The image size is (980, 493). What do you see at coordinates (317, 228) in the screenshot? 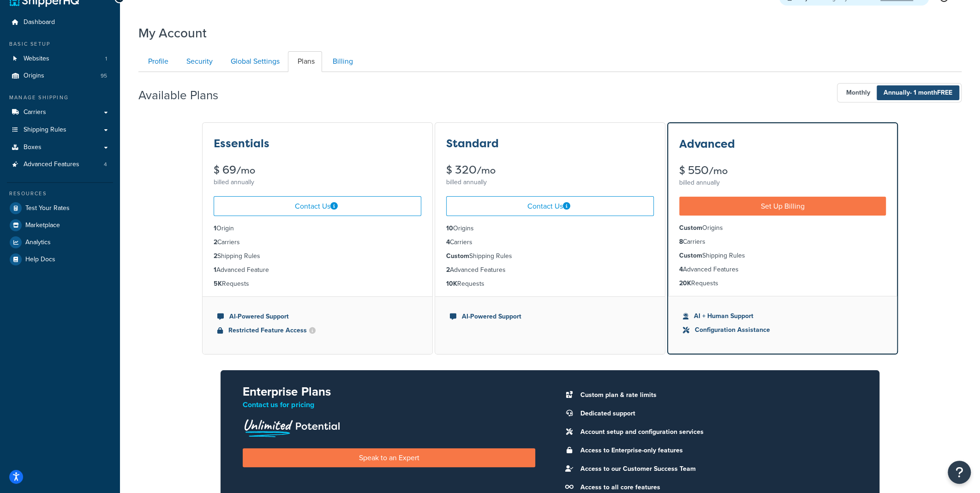
I see `li: Origin` at bounding box center [317, 228].